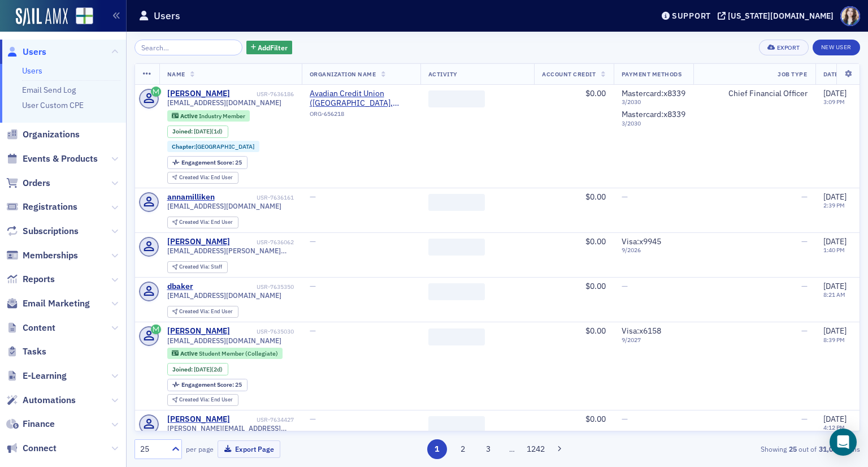 The image size is (868, 467). I want to click on a: dbaker, so click(180, 286).